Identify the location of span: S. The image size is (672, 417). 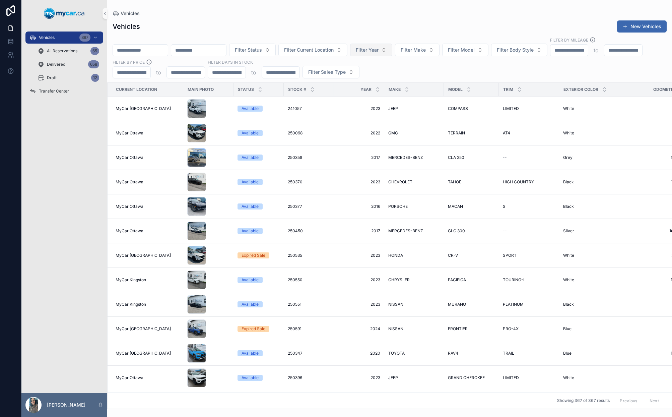
(504, 206).